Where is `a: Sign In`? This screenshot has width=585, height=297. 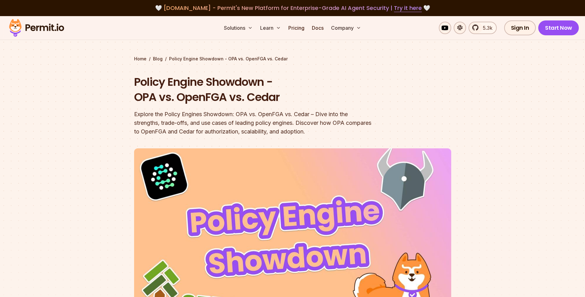
a: Sign In is located at coordinates (520, 28).